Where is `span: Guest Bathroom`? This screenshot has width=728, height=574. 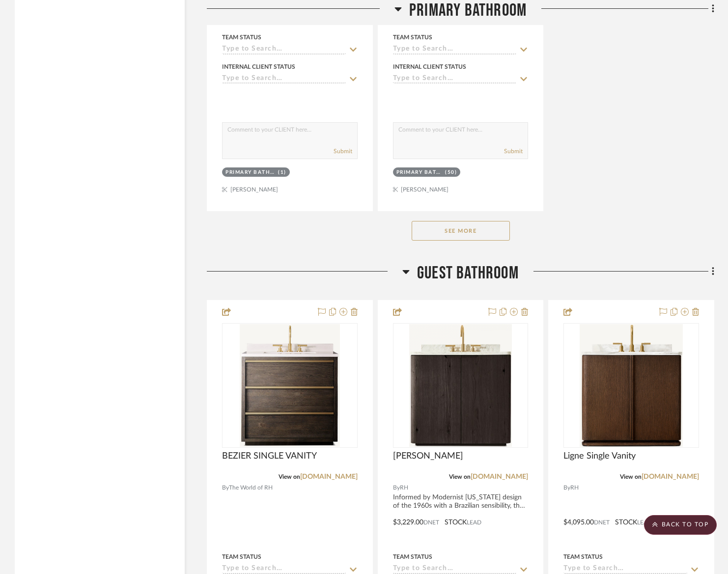 span: Guest Bathroom is located at coordinates (468, 273).